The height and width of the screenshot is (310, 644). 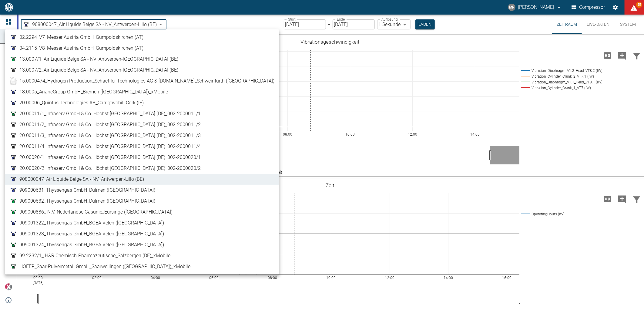 What do you see at coordinates (82, 103) in the screenshot?
I see `span: 20.00006_Quintus Technologies AB_Carrigtwohill Cork (IE)` at bounding box center [82, 103].